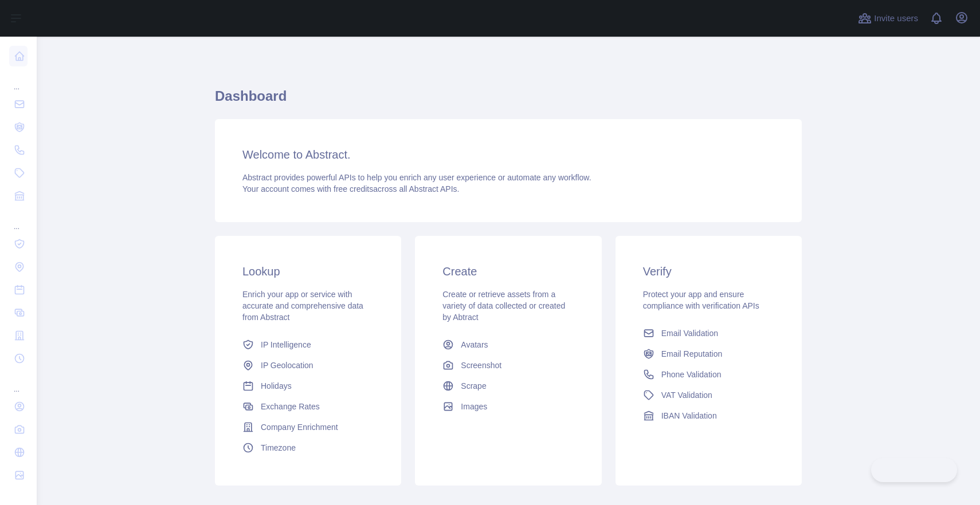 The image size is (980, 505). What do you see at coordinates (290, 406) in the screenshot?
I see `span: Exchange Rates` at bounding box center [290, 406].